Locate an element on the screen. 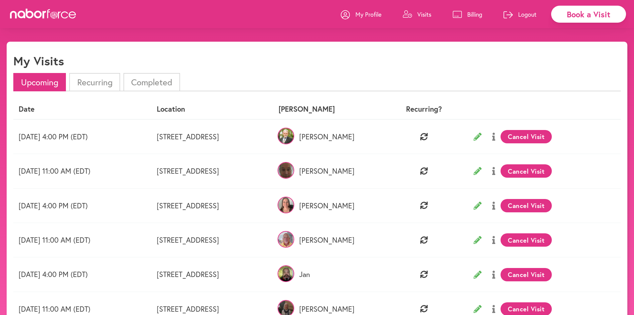 This screenshot has height=315, width=634. th: Location is located at coordinates (212, 109).